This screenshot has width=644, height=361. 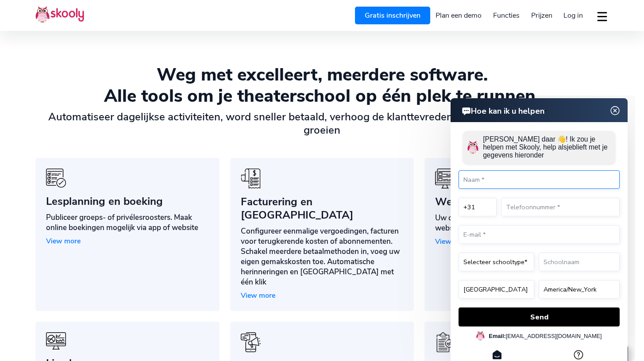 I want to click on a: icon-benefits-3Lesplanning en boekingPubliceer groeps- of privélesroosters. Maak online boekingen..., so click(x=128, y=234).